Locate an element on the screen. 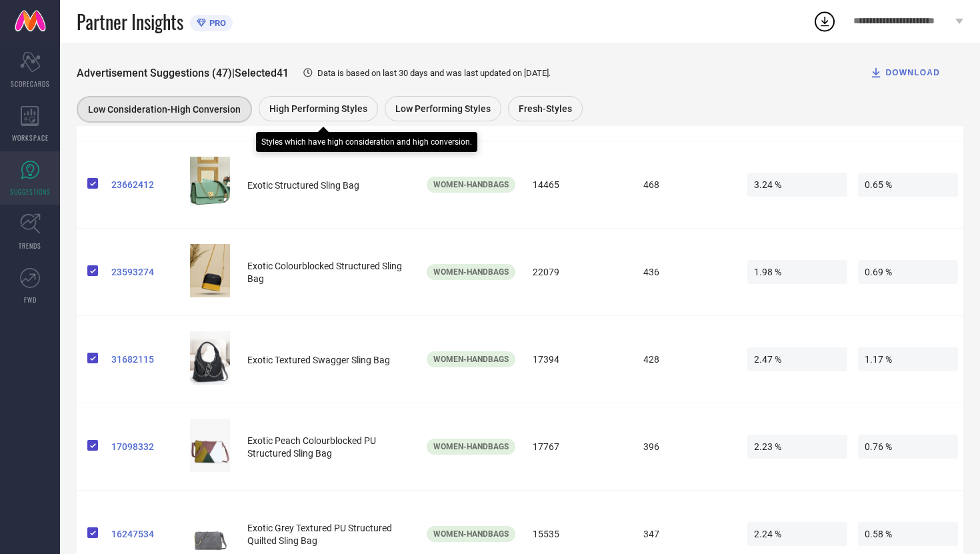  span: 0.58 % is located at coordinates (909, 534).